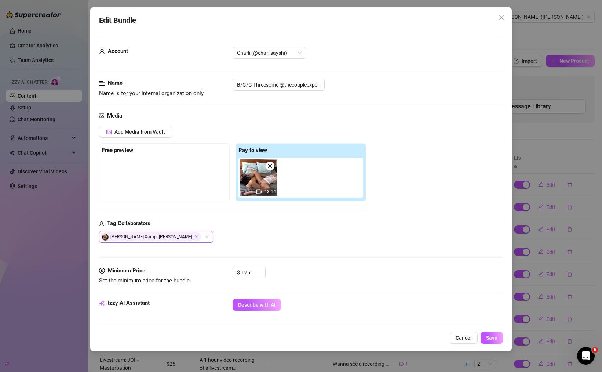 Image resolution: width=602 pixels, height=372 pixels. What do you see at coordinates (258, 178) in the screenshot?
I see `div: 13:14` at bounding box center [258, 178].